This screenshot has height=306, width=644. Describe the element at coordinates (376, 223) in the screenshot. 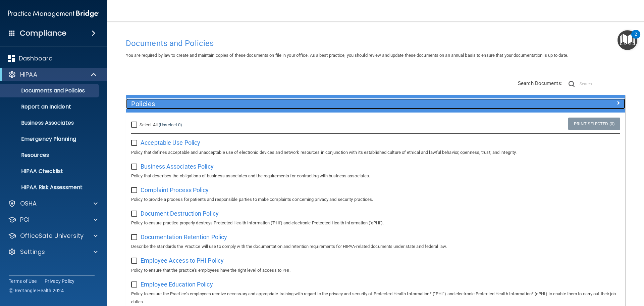

I see `p: Policy to ensure practice properly destroys Protected Health Information ('PHI') and electronic P...` at that location.